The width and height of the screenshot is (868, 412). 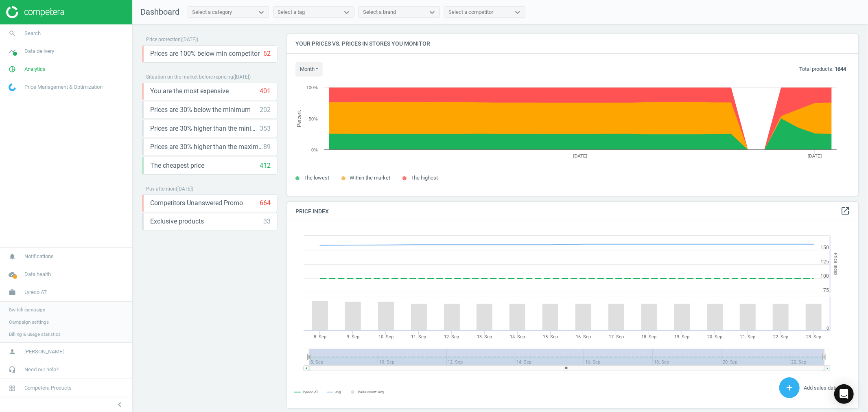 I want to click on div: Open Intercom Messenger, so click(x=844, y=394).